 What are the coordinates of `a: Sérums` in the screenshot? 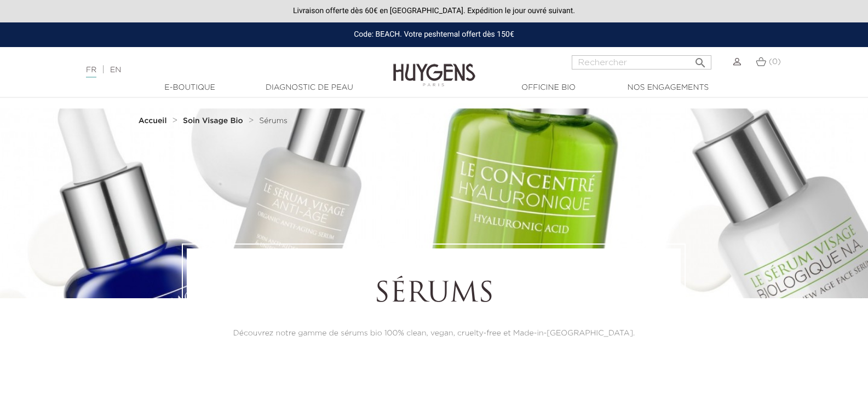 It's located at (273, 121).